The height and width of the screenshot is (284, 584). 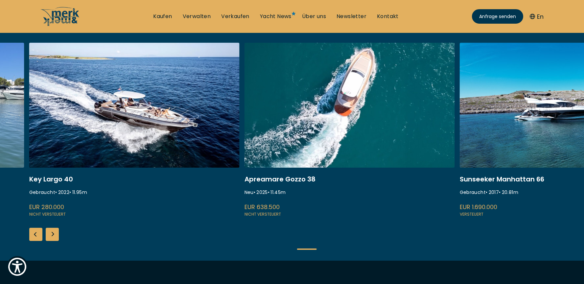 I want to click on a: Newsletter, so click(x=351, y=16).